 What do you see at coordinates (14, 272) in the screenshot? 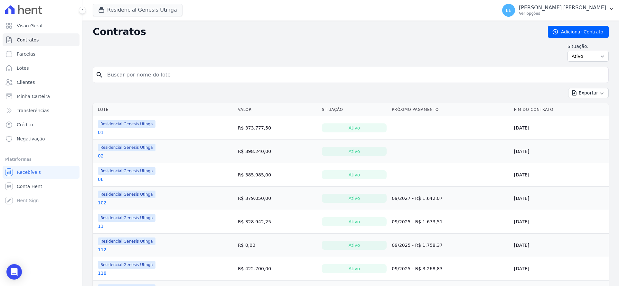
I see `div: Open Intercom Messenger` at bounding box center [14, 272].